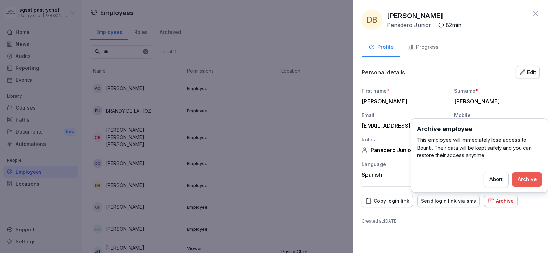 This screenshot has width=548, height=253. Describe the element at coordinates (496, 179) in the screenshot. I see `div: Abort` at that location.